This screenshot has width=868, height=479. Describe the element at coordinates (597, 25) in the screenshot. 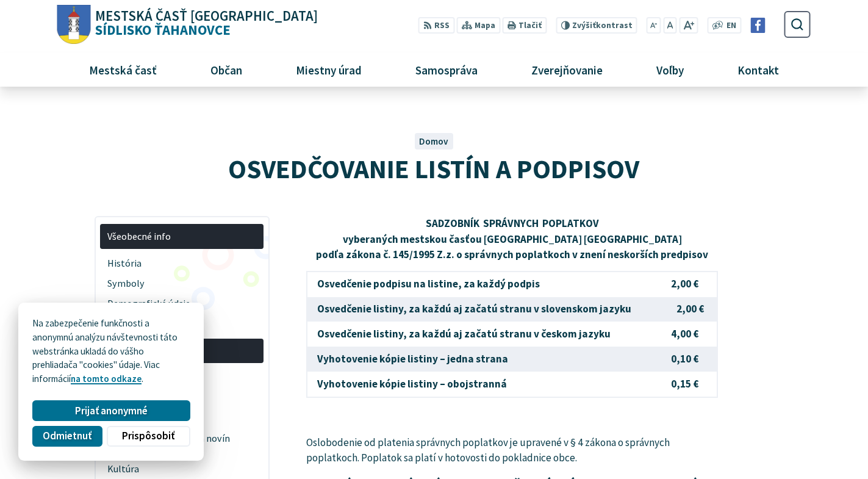

I see `button: Zvýšiťkontrast` at that location.